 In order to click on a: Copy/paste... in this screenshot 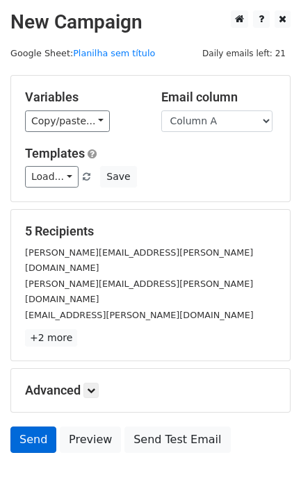, I will do `click(67, 121)`.